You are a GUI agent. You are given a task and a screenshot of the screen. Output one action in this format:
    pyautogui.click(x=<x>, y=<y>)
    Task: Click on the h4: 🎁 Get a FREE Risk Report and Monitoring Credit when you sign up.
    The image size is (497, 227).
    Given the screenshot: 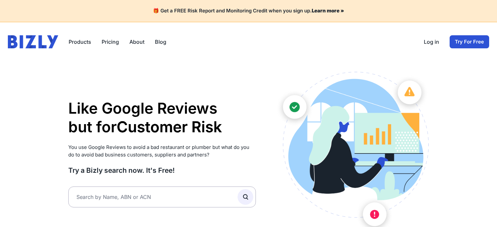 What is the action you would take?
    pyautogui.click(x=248, y=11)
    